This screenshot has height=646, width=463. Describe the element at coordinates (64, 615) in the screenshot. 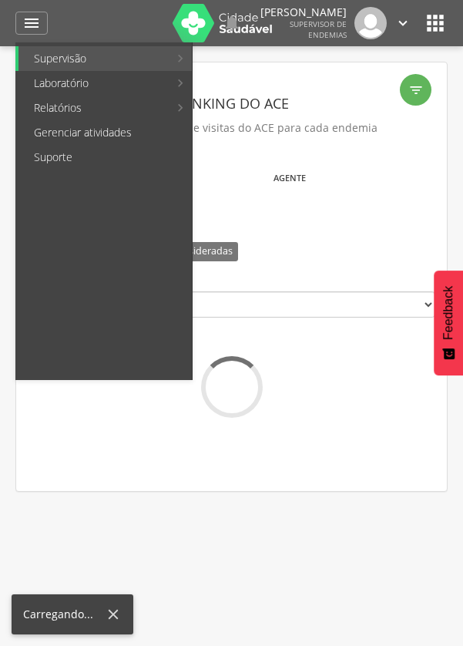

I see `div: Carregando...` at that location.